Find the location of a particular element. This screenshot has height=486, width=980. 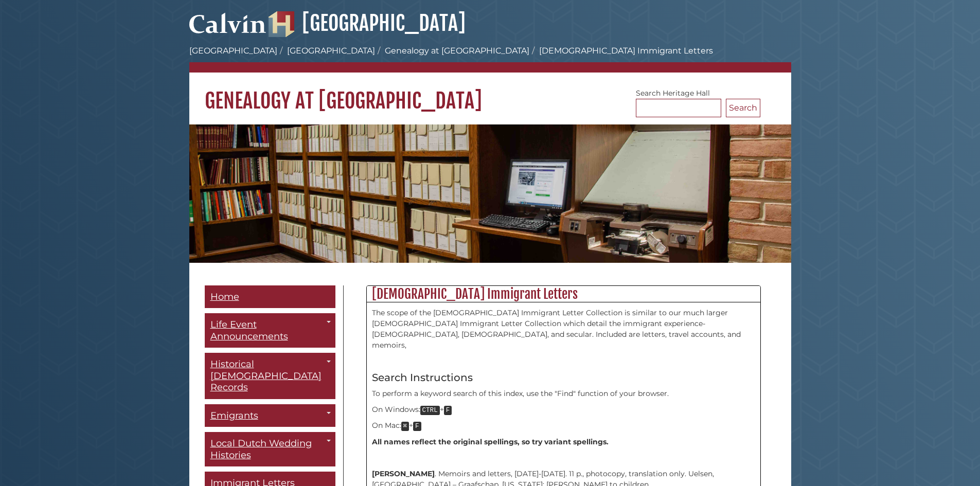

p: On Windows: + is located at coordinates (563, 410).